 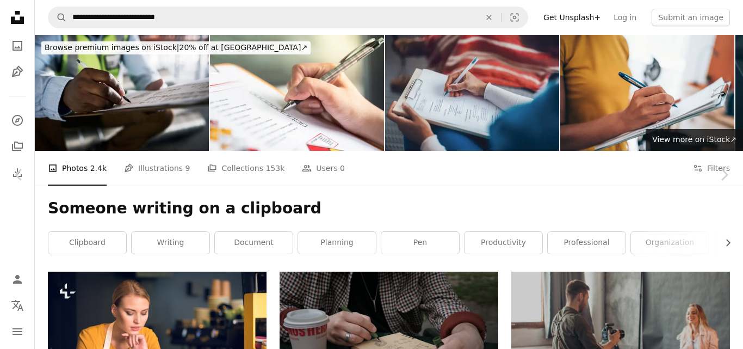 What do you see at coordinates (712, 168) in the screenshot?
I see `button: Filters` at bounding box center [712, 168].